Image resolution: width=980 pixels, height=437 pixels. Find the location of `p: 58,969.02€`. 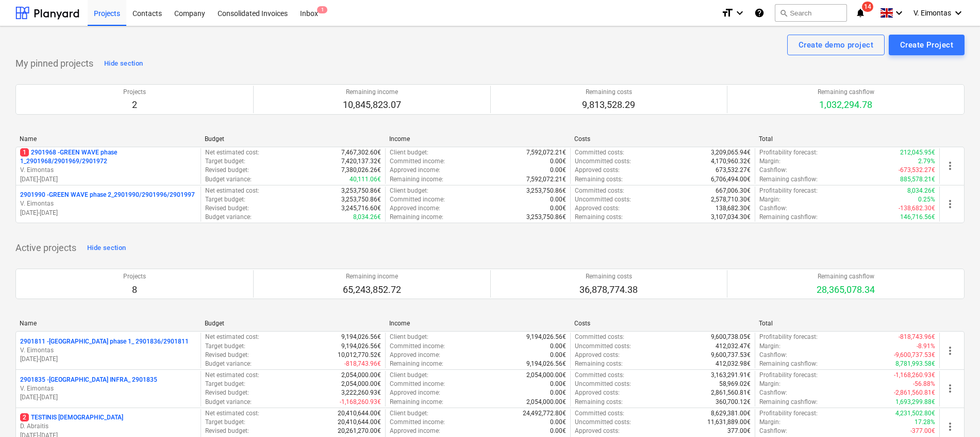

p: 58,969.02€ is located at coordinates (735, 383).